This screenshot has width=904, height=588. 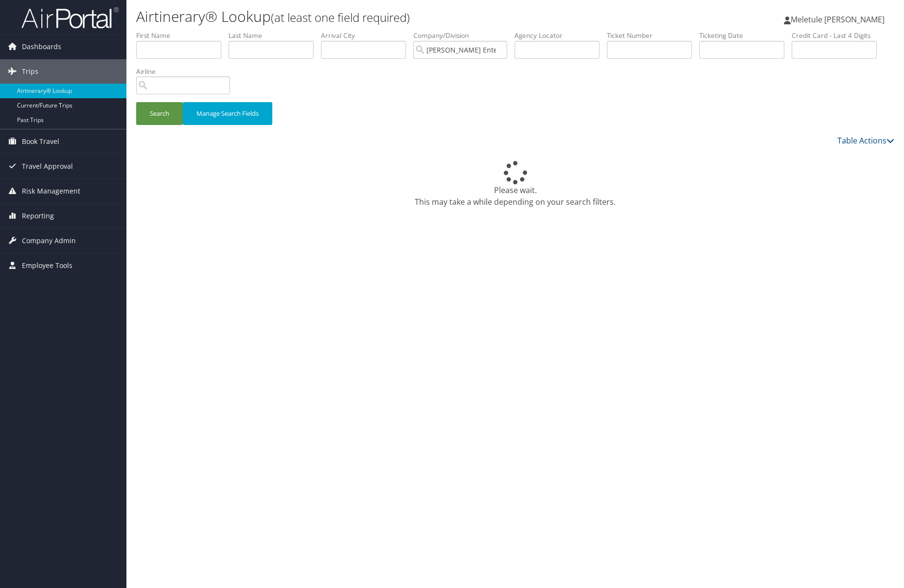 What do you see at coordinates (41, 47) in the screenshot?
I see `span: Dashboards` at bounding box center [41, 47].